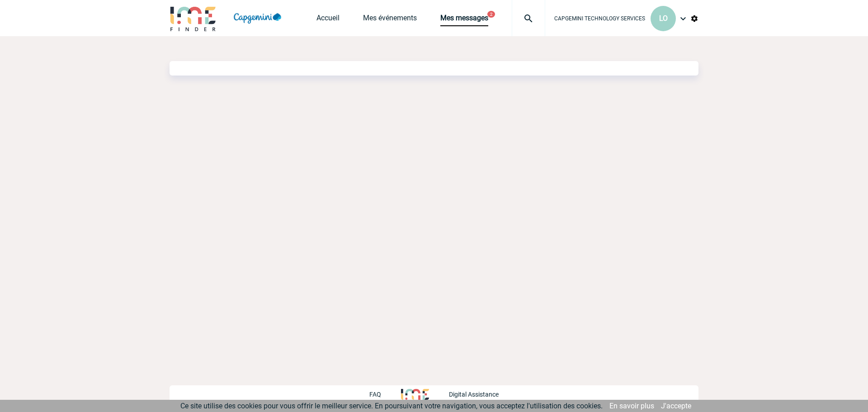 This screenshot has height=412, width=868. Describe the element at coordinates (391, 405) in the screenshot. I see `span: Ce site utilise des cookies pour vous offrir le meilleur service. En poursuivant votre navigation...` at that location.